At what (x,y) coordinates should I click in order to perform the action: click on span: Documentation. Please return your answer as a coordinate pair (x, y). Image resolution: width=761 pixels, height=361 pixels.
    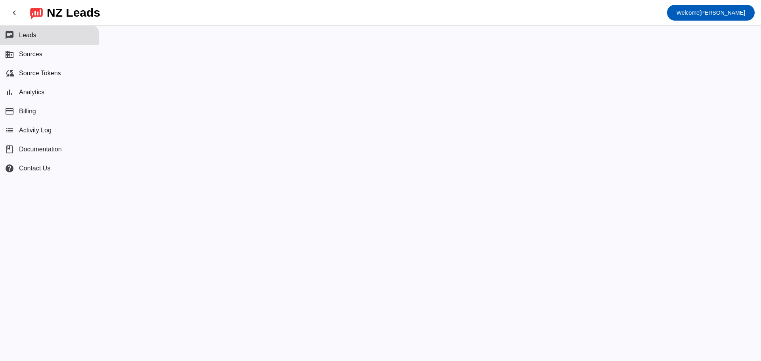
    Looking at the image, I should click on (40, 149).